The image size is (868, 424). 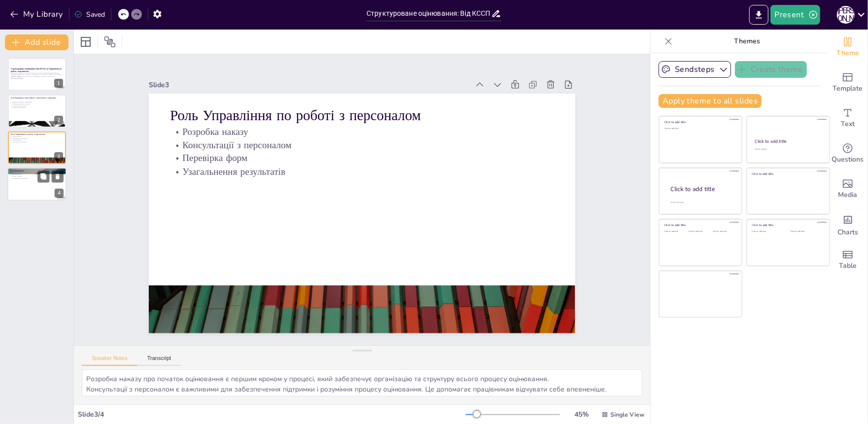 What do you see at coordinates (58, 177) in the screenshot?
I see `button: Delete Slide` at bounding box center [58, 177].